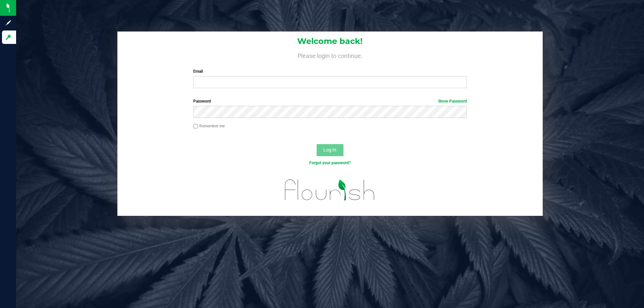 The height and width of the screenshot is (308, 644). Describe the element at coordinates (9, 23) in the screenshot. I see `inline-svg: Sign up` at that location.